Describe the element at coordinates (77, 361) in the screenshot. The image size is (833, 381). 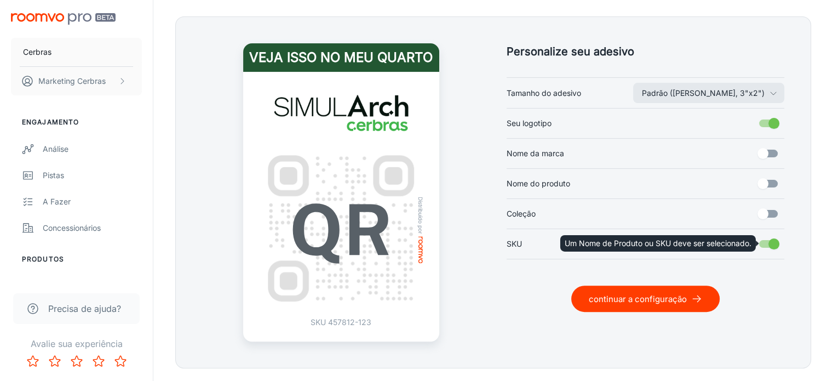
I see `button: Classifique 3 estrelas` at that location.